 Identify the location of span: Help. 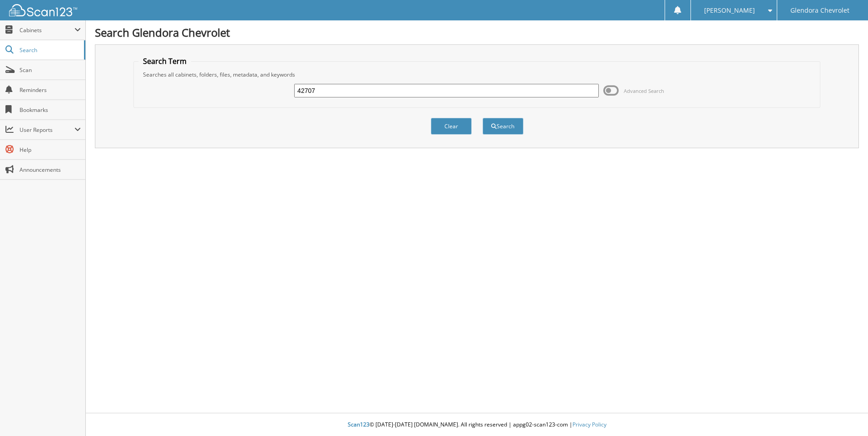
(50, 150).